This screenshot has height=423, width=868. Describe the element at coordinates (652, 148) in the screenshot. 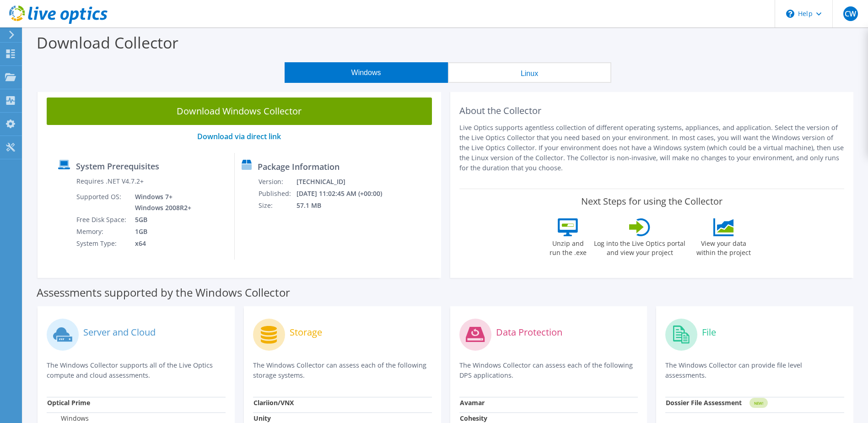

I see `p: Live Optics supports agentless collection of different operating systems, appliances, and applica...` at that location.